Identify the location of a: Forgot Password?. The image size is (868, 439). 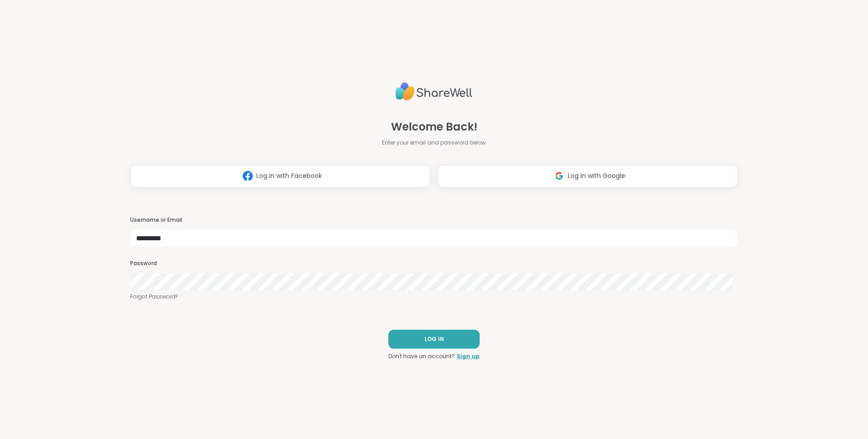
(434, 297).